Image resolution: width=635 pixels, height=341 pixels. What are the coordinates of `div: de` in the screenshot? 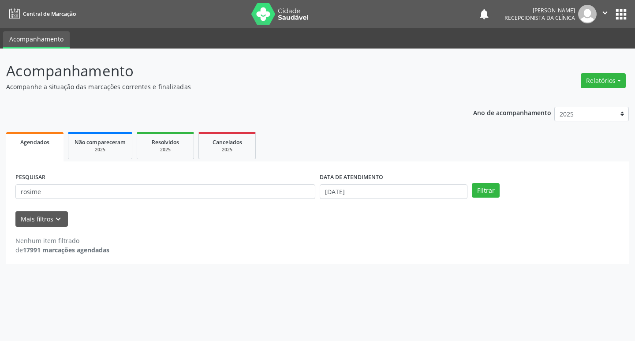 It's located at (62, 250).